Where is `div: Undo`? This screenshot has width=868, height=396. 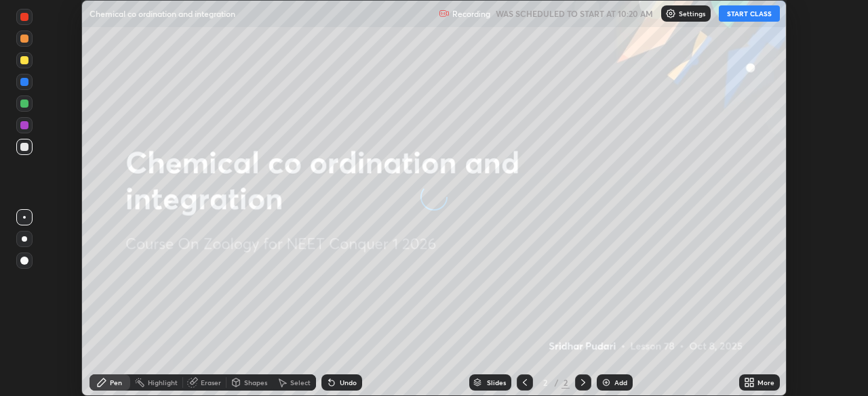
div: Undo is located at coordinates (348, 382).